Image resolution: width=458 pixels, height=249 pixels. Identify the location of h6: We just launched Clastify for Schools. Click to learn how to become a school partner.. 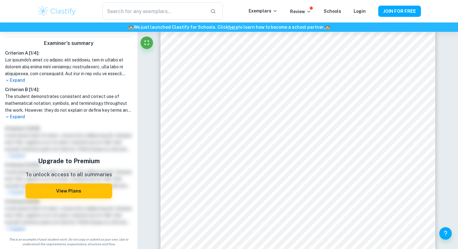
(229, 27).